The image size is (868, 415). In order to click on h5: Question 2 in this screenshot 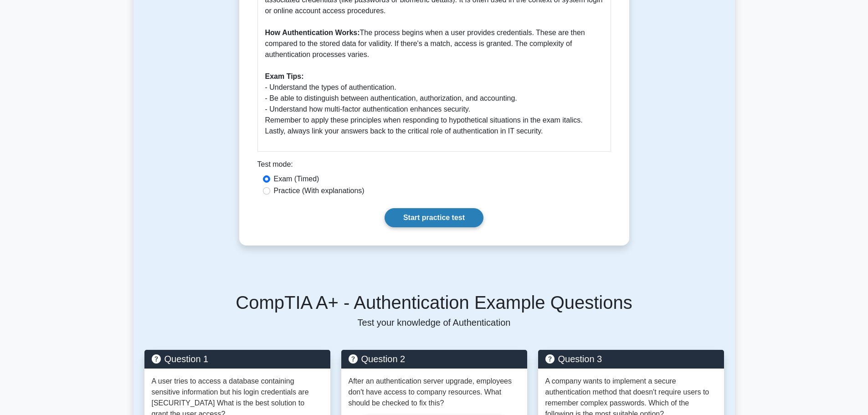, I will do `click(434, 359)`.